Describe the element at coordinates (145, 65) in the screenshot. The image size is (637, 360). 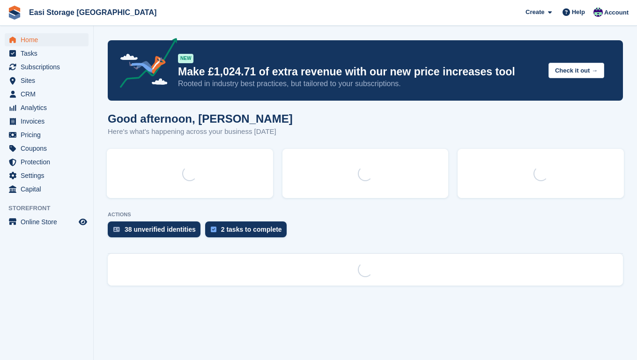
I see `img: price-adjustments-announcement-icon-8257ccfd72463d97f412b2fc003d46551f7dbcb40ab6d574587a9cd5c0d94...` at that location.